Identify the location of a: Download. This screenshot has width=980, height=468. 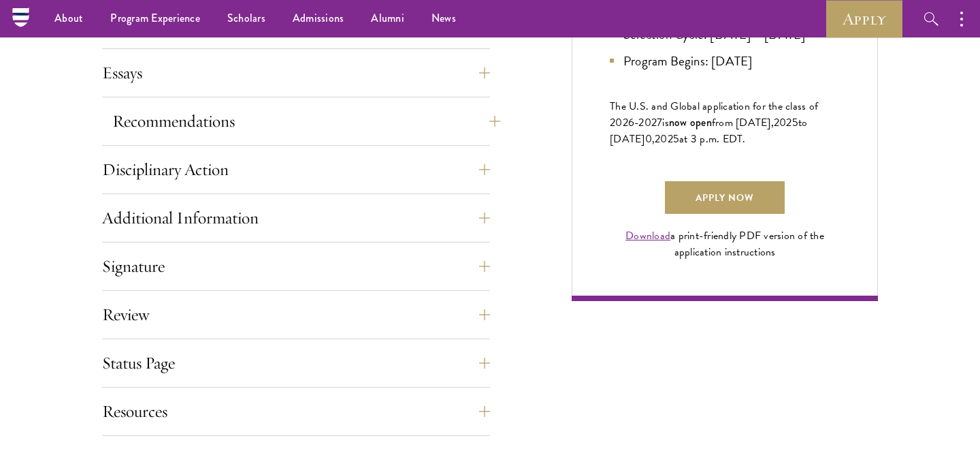
(648, 236).